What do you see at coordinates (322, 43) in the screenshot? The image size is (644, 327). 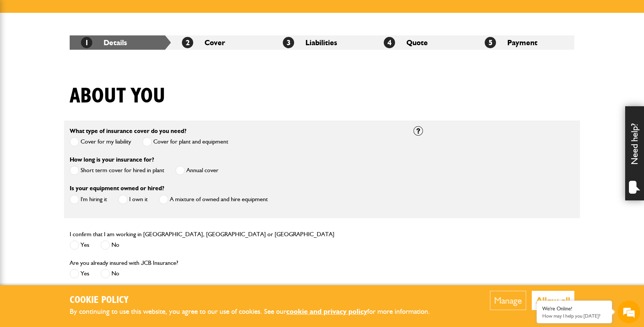 I see `li: Liabilities` at bounding box center [322, 43].